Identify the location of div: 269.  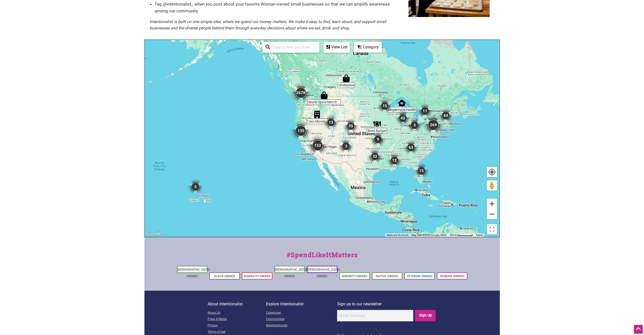
(433, 125).